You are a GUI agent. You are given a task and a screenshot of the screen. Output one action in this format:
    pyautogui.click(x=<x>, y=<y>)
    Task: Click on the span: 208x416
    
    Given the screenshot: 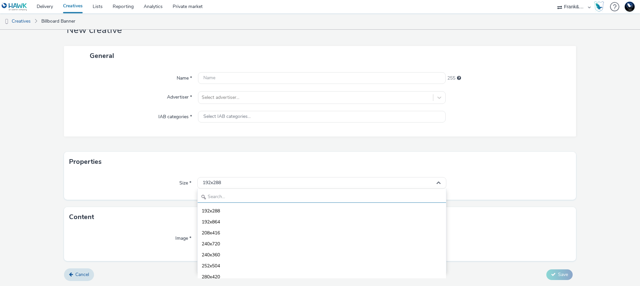 What is the action you would take?
    pyautogui.click(x=211, y=233)
    